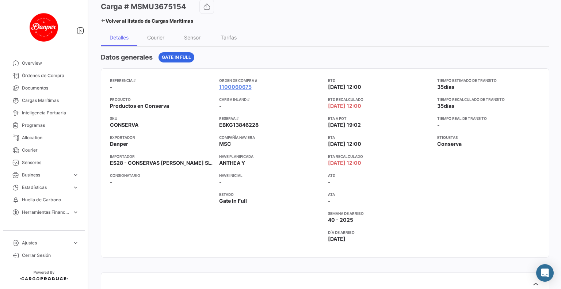  Describe the element at coordinates (46, 243) in the screenshot. I see `span: Ajustes` at that location.